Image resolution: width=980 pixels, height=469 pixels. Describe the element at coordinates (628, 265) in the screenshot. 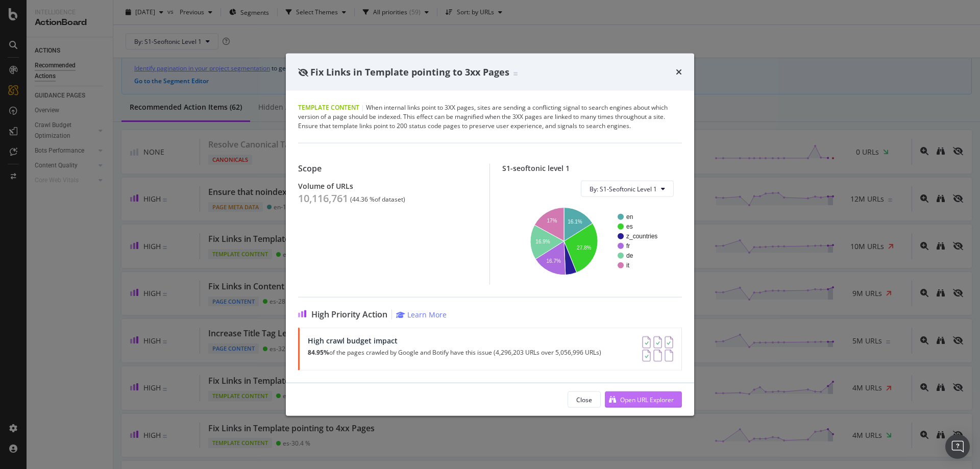

I see `text: it` at that location.